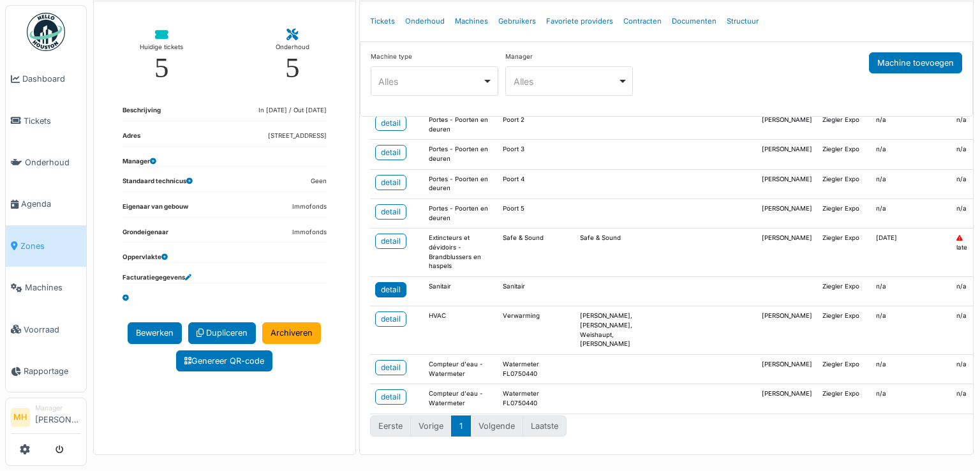 This screenshot has width=980, height=471. I want to click on label: Manager, so click(518, 57).